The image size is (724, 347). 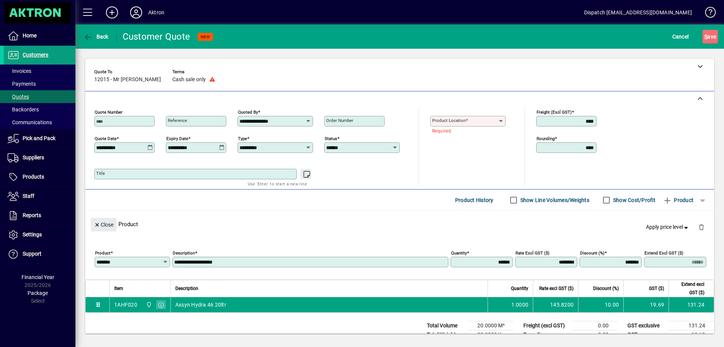 I want to click on button: Close, so click(x=104, y=224).